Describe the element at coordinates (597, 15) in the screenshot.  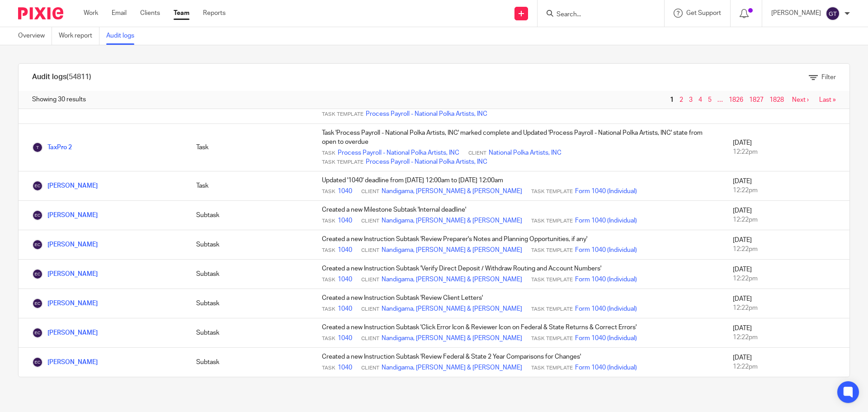
I see `input: Search` at that location.